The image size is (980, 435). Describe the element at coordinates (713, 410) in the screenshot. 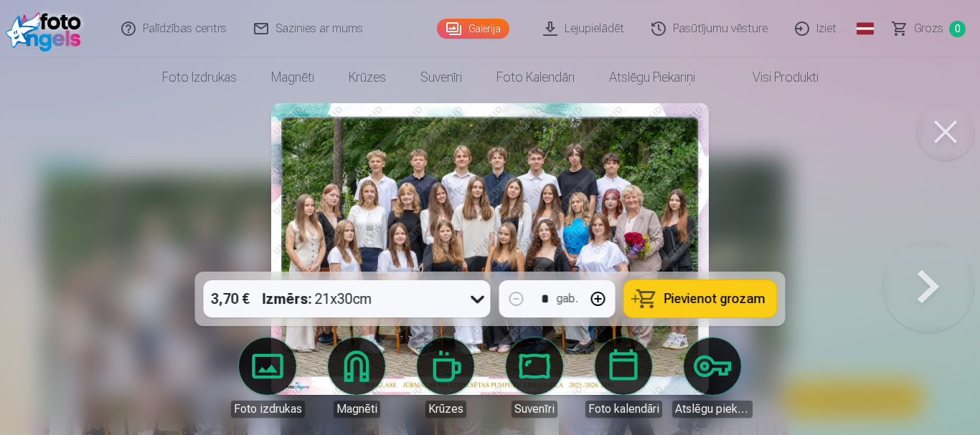

I see `div: Atslēgu piekariņi` at that location.